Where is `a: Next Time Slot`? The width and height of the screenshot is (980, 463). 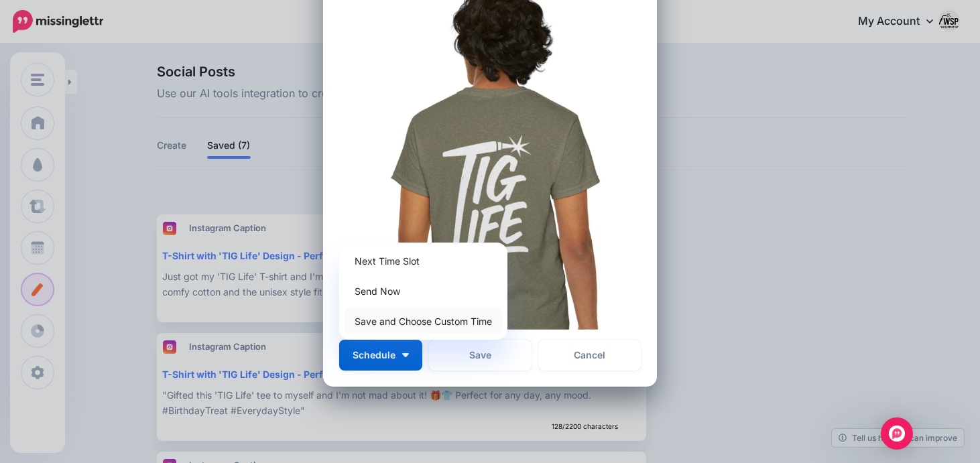 a: Next Time Slot is located at coordinates (423, 261).